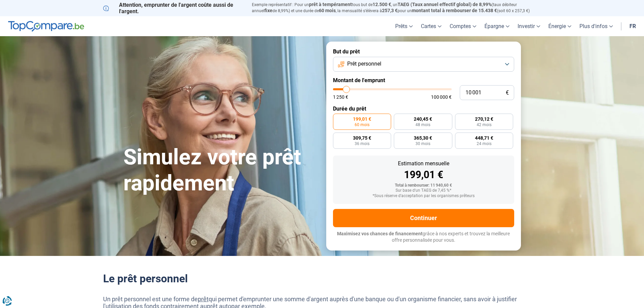 Image resolution: width=644 pixels, height=308 pixels. Describe the element at coordinates (423, 125) in the screenshot. I see `span: 48 mois` at that location.